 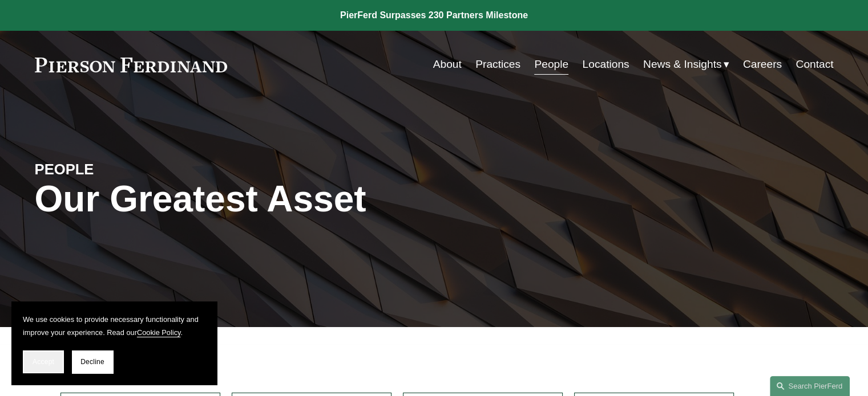 What do you see at coordinates (114, 343) in the screenshot?
I see `section: Cookie banner` at bounding box center [114, 343].